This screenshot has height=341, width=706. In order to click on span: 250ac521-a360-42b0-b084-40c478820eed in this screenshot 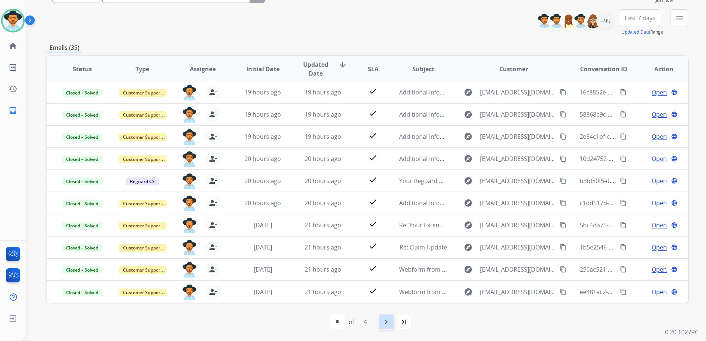, I will do `click(637, 270)`.